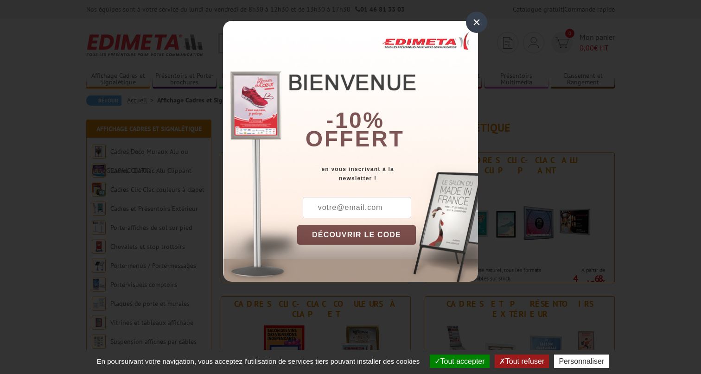  Describe the element at coordinates (258, 361) in the screenshot. I see `span: En poursuivant votre navigation, vous acceptez l'utilisation de services tiers pouvant installer ...` at that location.